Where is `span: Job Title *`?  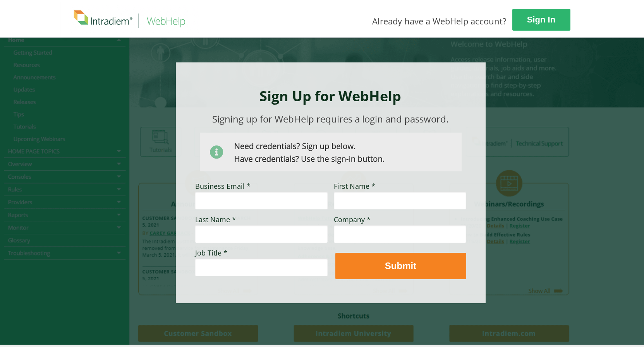 span: Job Title * is located at coordinates (211, 253).